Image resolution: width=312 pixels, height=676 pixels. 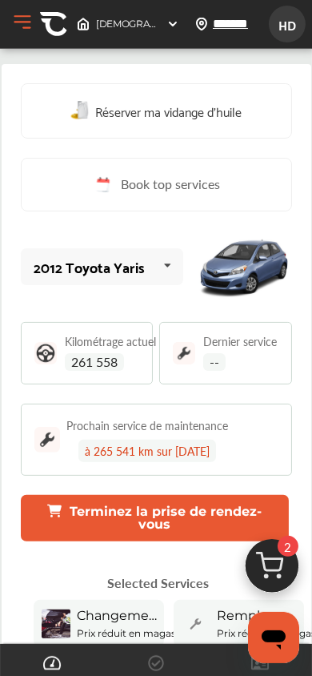 I want to click on div: 2012 Toyota Yaris, so click(x=89, y=267).